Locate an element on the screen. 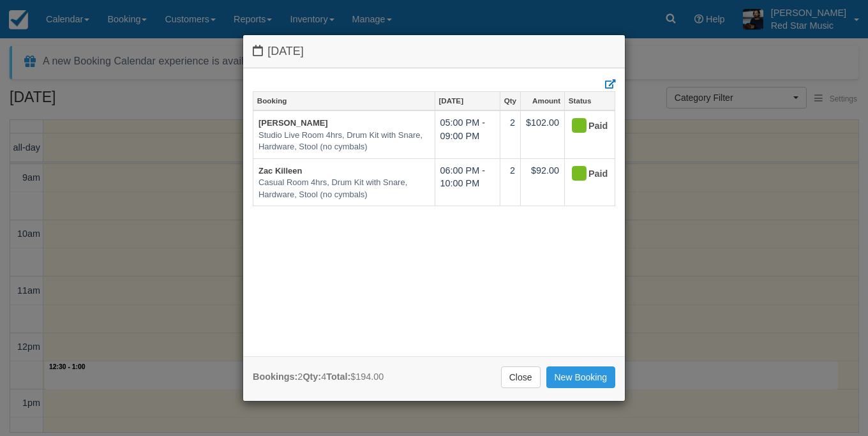 This screenshot has width=868, height=436. a: Status is located at coordinates (590, 101).